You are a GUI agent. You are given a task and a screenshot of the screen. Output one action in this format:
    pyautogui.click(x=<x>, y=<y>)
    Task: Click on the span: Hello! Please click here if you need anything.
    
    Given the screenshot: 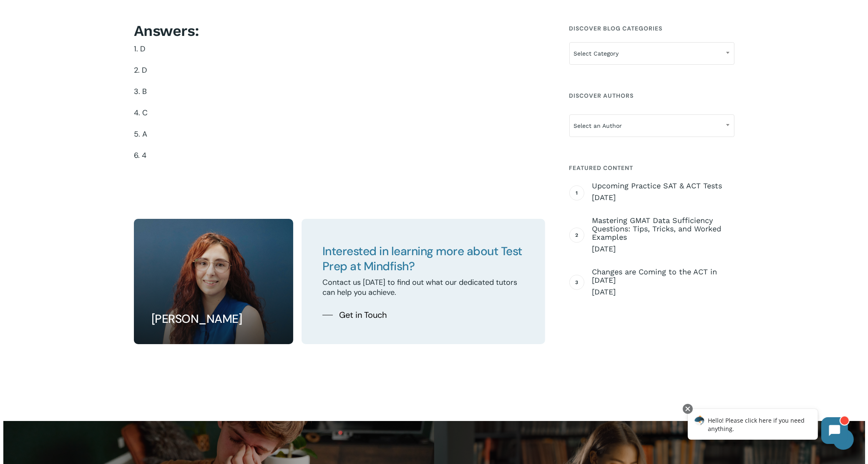 What is the action you would take?
    pyautogui.click(x=77, y=22)
    